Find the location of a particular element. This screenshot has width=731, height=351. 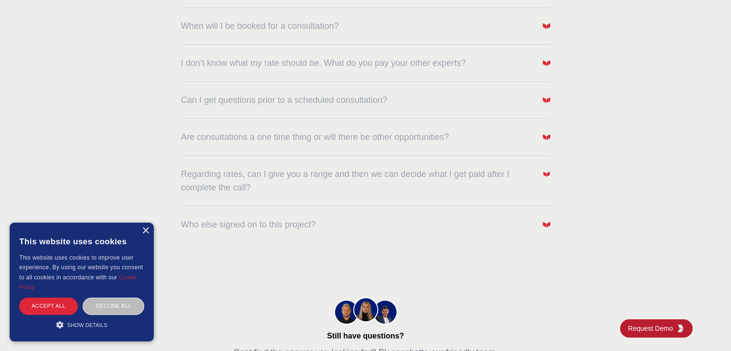

div: This website uses cookies is located at coordinates (82, 241).